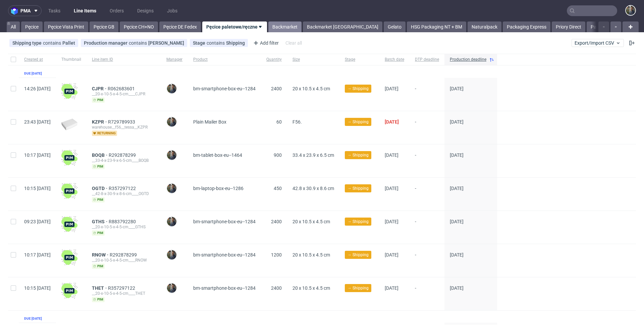  I want to click on span: 1200, so click(276, 255).